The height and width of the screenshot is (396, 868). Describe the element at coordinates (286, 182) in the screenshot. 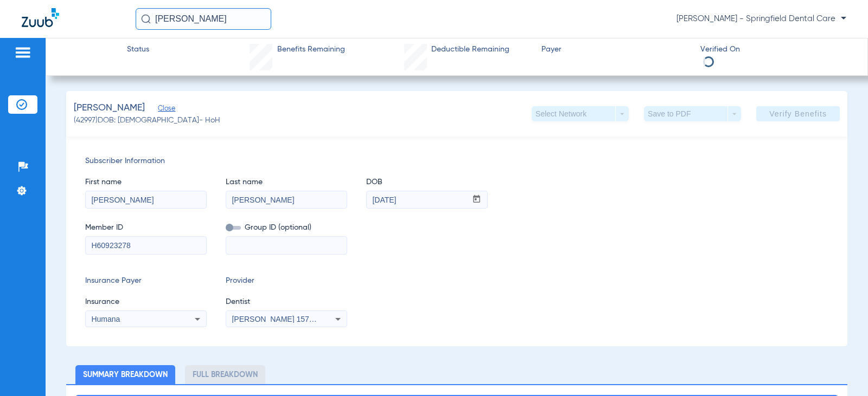

I see `span: Last name` at that location.